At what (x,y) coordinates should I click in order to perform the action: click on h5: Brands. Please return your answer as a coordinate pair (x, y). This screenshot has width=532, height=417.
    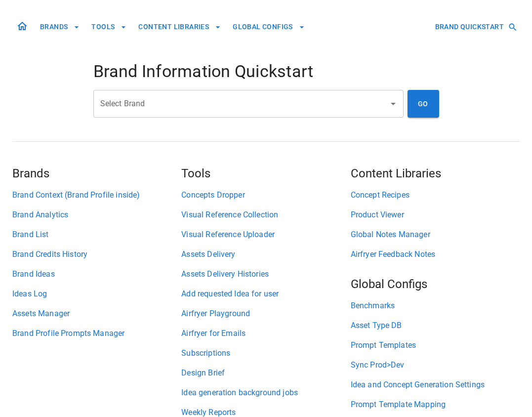
    Looking at the image, I should click on (97, 173).